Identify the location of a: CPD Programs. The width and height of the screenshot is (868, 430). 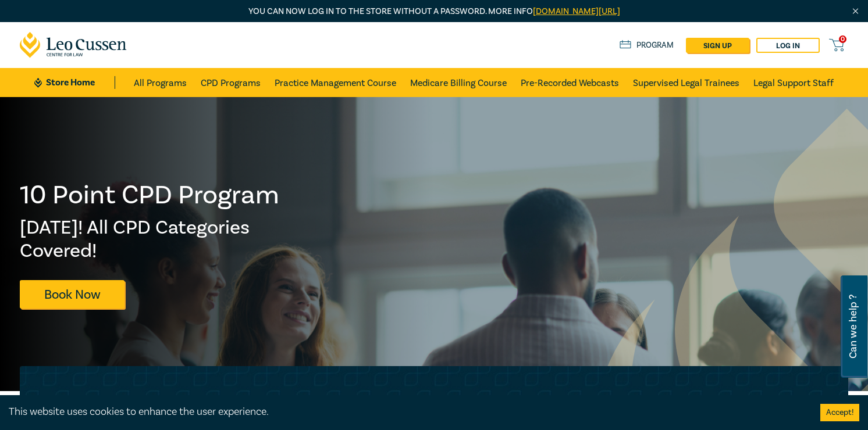
(231, 82).